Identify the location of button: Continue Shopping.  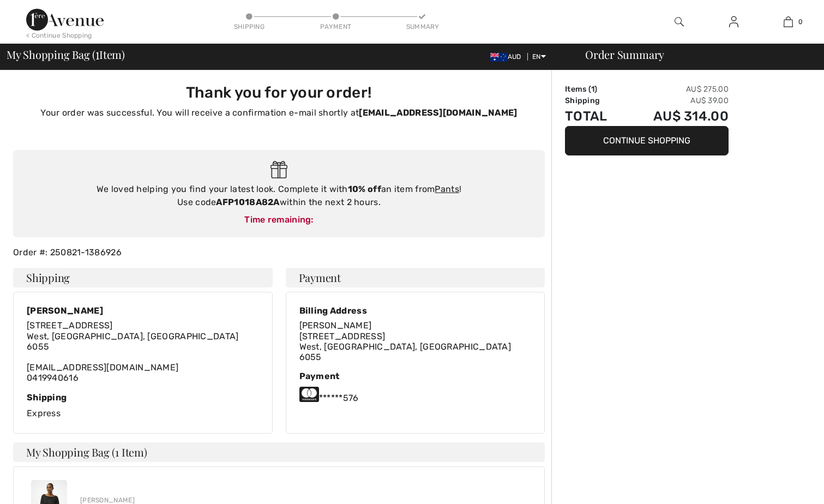
(647, 141).